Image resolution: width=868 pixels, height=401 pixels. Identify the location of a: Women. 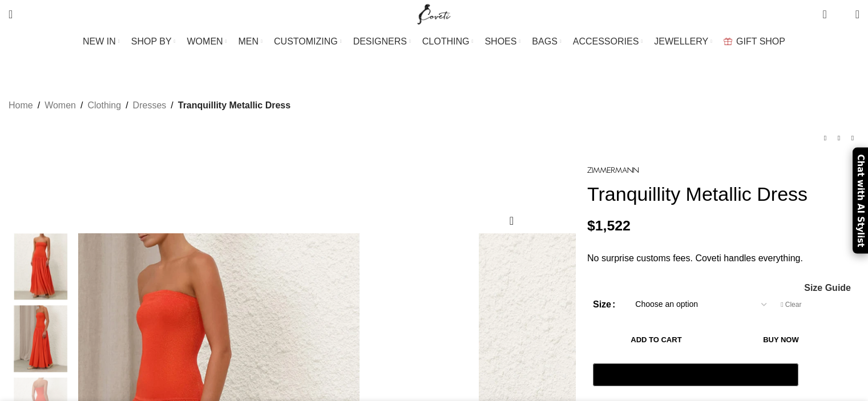
(60, 105).